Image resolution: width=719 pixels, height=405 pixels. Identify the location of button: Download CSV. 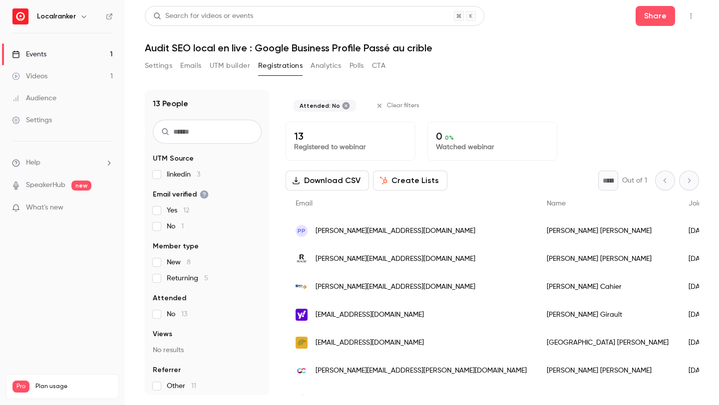
(327, 181).